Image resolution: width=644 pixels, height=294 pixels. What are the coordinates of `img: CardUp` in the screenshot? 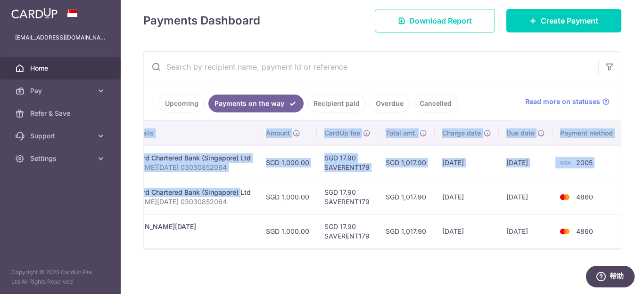 It's located at (35, 13).